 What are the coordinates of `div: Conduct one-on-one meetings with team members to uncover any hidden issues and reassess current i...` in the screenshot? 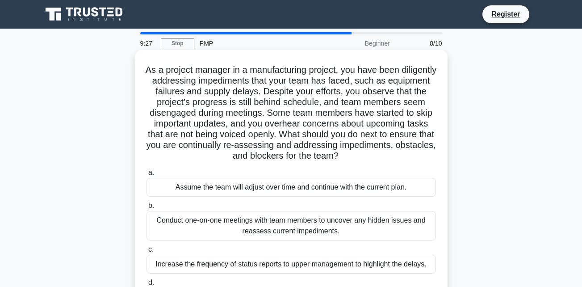 It's located at (291, 226).